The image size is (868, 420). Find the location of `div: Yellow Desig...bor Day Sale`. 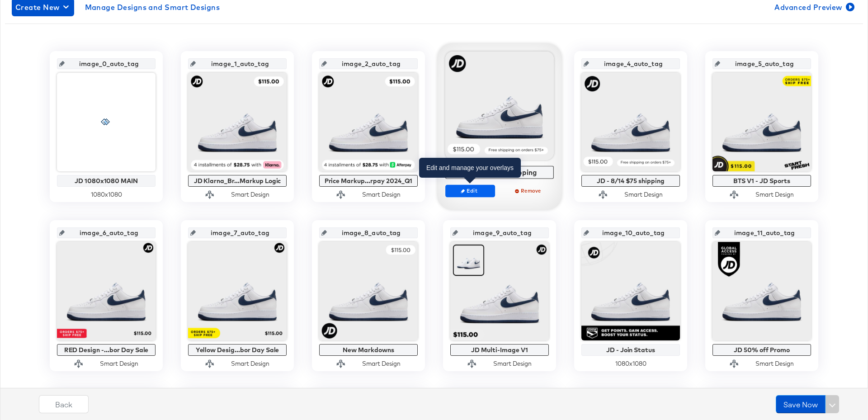

div: Yellow Desig...bor Day Sale is located at coordinates (237, 350).